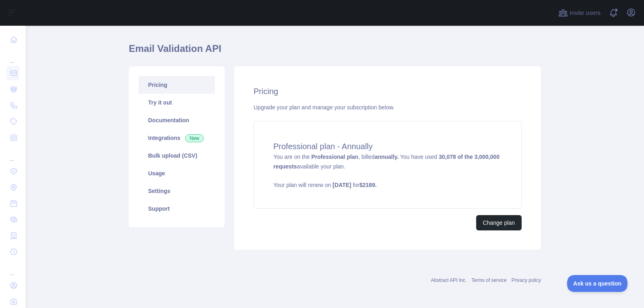 The width and height of the screenshot is (644, 308). Describe the element at coordinates (388, 185) in the screenshot. I see `p: Your plan will renew on for` at that location.